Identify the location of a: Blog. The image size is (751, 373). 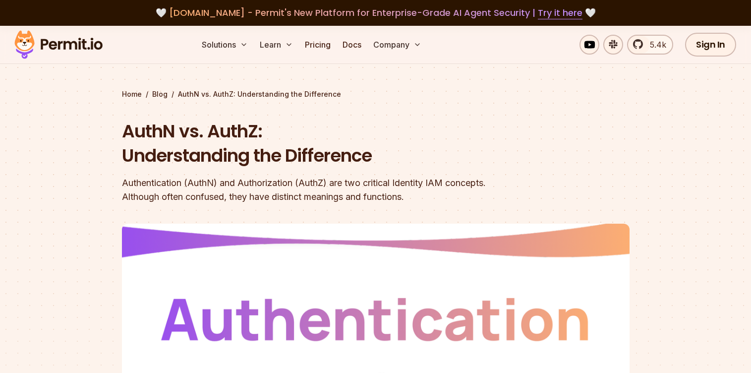
(160, 94).